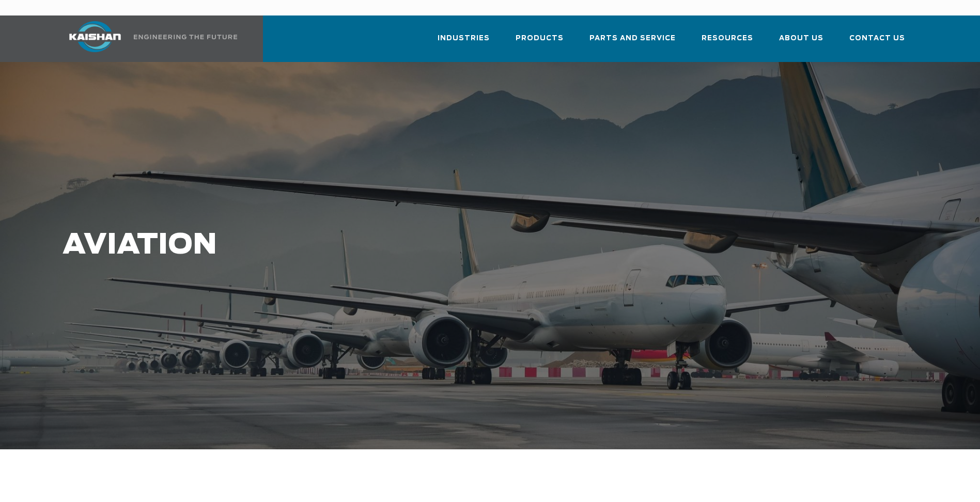 Image resolution: width=980 pixels, height=502 pixels. I want to click on a: Industries, so click(464, 42).